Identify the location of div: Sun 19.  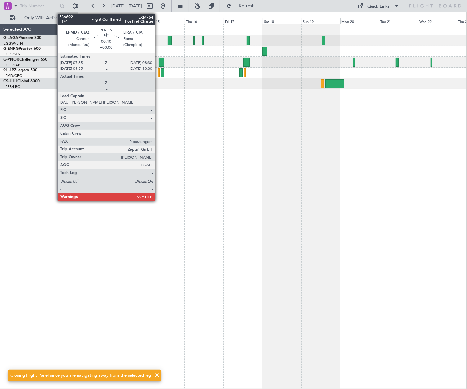
(321, 21).